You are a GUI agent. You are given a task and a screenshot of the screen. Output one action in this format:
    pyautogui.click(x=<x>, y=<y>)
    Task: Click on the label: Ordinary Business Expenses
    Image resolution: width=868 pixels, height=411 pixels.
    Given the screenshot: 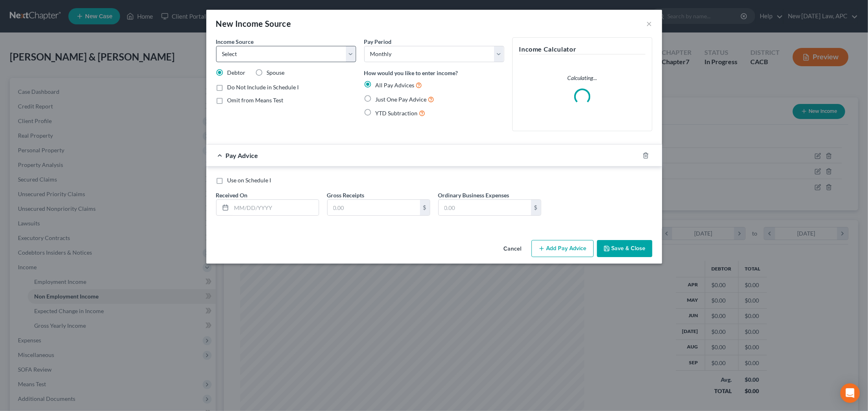 What is the action you would take?
    pyautogui.click(x=474, y=195)
    